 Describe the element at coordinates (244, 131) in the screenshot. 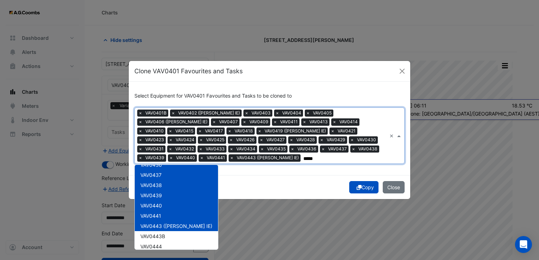

I see `span: VAV0418` at that location.